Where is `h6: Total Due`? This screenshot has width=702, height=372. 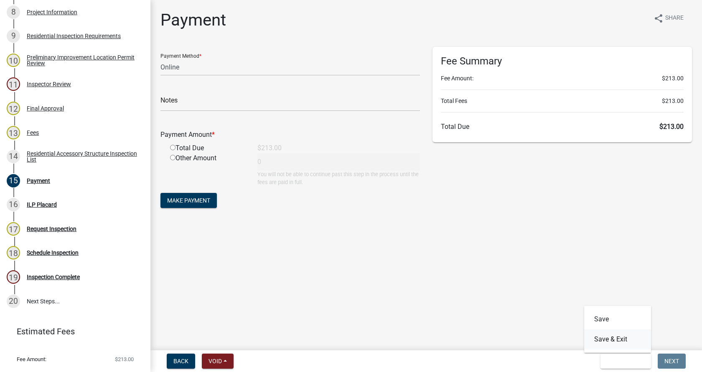
h6: Total Due is located at coordinates (562, 126).